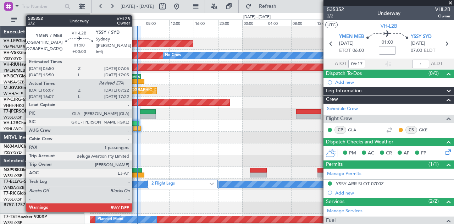  Describe the element at coordinates (13, 129) in the screenshot. I see `a: YSHL/WOL` at that location.